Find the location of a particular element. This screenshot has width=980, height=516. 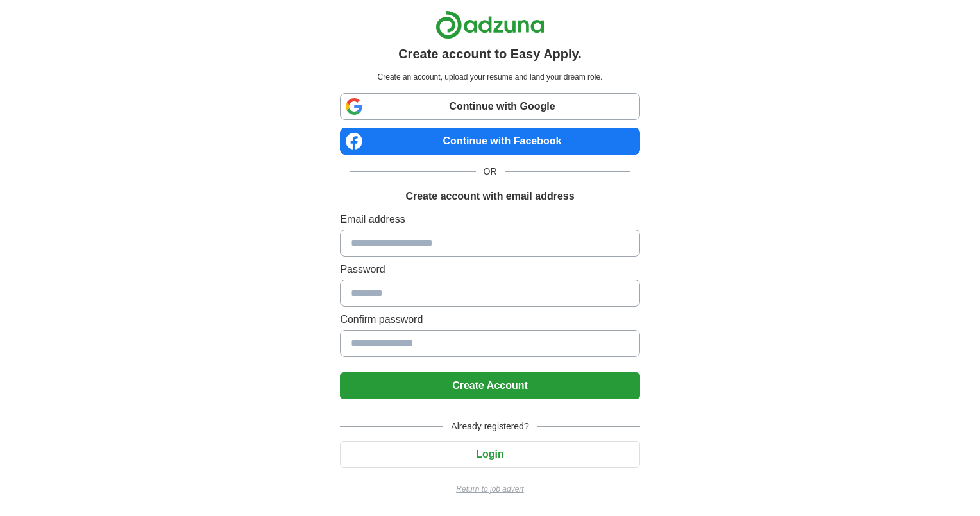

span: OR is located at coordinates (490, 171).